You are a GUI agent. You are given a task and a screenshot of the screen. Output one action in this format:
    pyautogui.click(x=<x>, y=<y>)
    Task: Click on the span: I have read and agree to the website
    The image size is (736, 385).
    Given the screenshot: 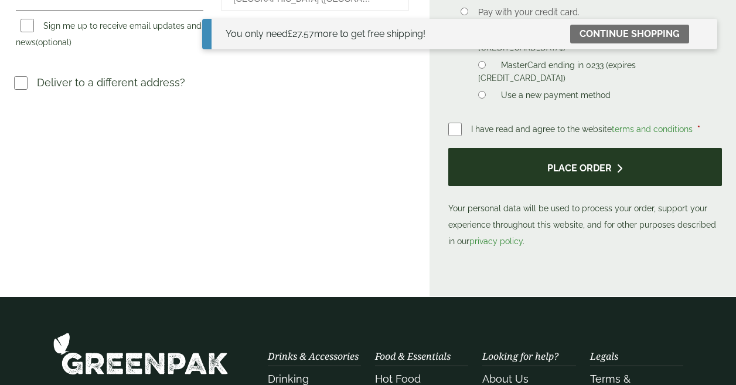 What is the action you would take?
    pyautogui.click(x=583, y=129)
    